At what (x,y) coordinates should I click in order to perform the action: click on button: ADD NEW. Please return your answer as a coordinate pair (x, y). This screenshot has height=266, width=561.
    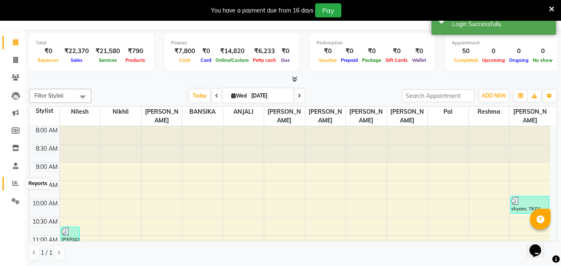
    Looking at the image, I should click on (494, 96).